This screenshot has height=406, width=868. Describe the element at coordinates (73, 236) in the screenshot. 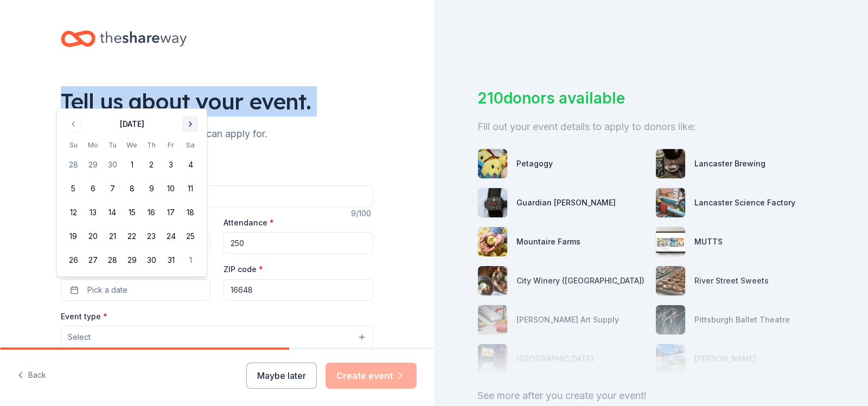

I see `button: 19` at that location.